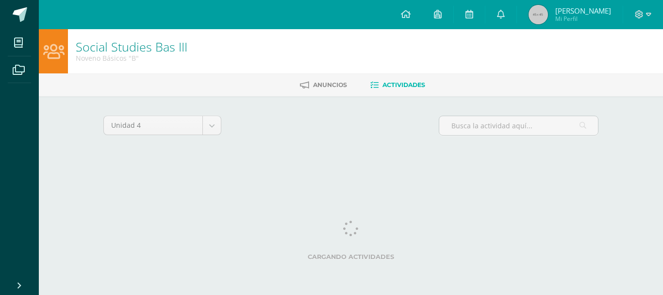 The image size is (663, 295). I want to click on input: Busca la actividad aquí..., so click(519, 125).